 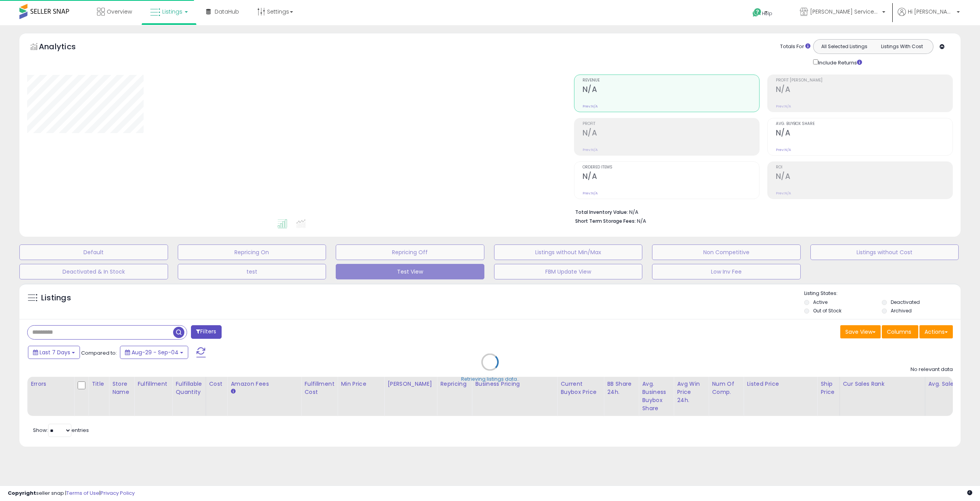 I want to click on button: Default, so click(x=93, y=252).